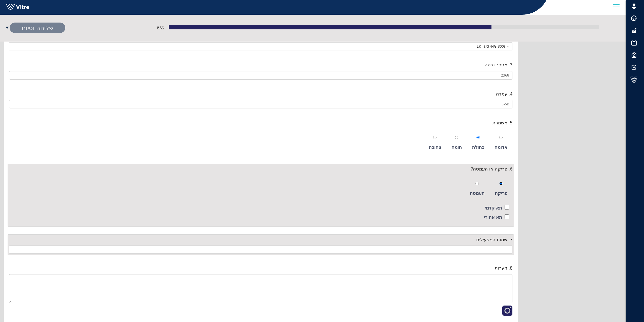 Image resolution: width=644 pixels, height=322 pixels. Describe the element at coordinates (501, 193) in the screenshot. I see `div: פריקה` at that location.